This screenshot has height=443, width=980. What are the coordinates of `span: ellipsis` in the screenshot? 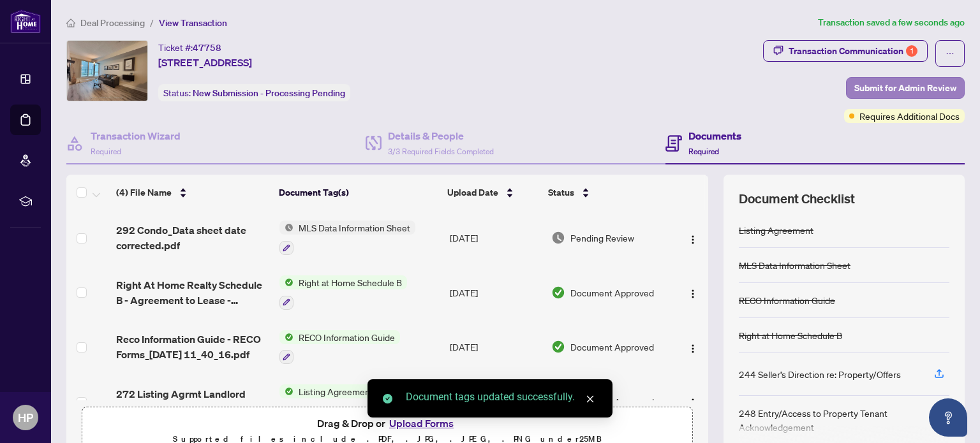 It's located at (950, 54).